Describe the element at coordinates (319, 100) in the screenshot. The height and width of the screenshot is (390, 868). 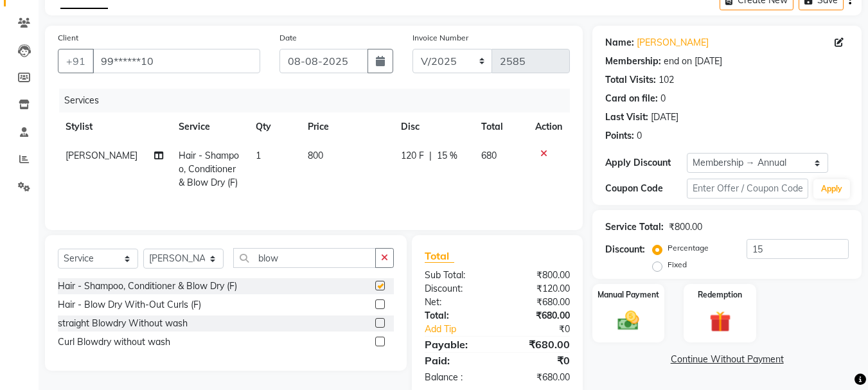
I see `div: Services` at that location.